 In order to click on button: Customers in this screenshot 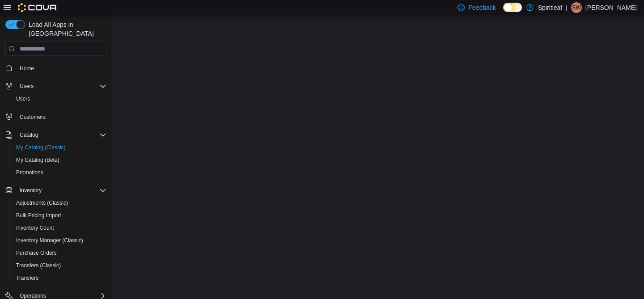, I will do `click(56, 117)`.